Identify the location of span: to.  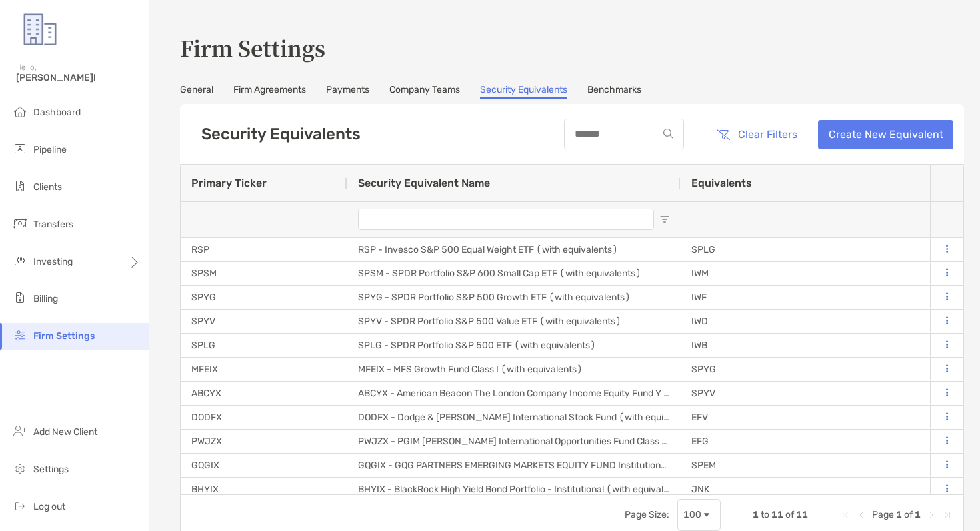
(765, 515).